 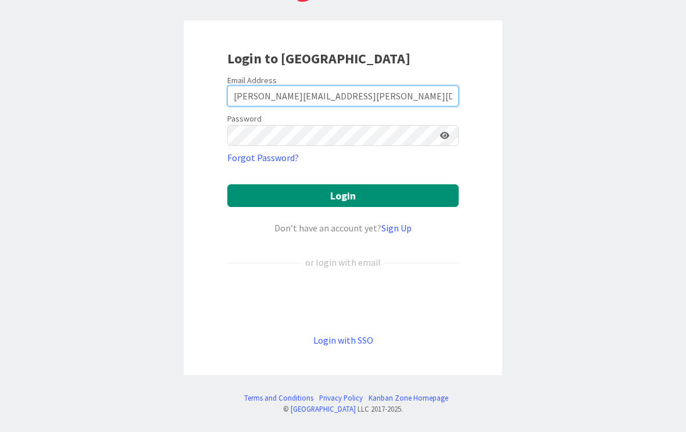 What do you see at coordinates (340, 397) in the screenshot?
I see `a: Privacy Policy` at bounding box center [340, 397].